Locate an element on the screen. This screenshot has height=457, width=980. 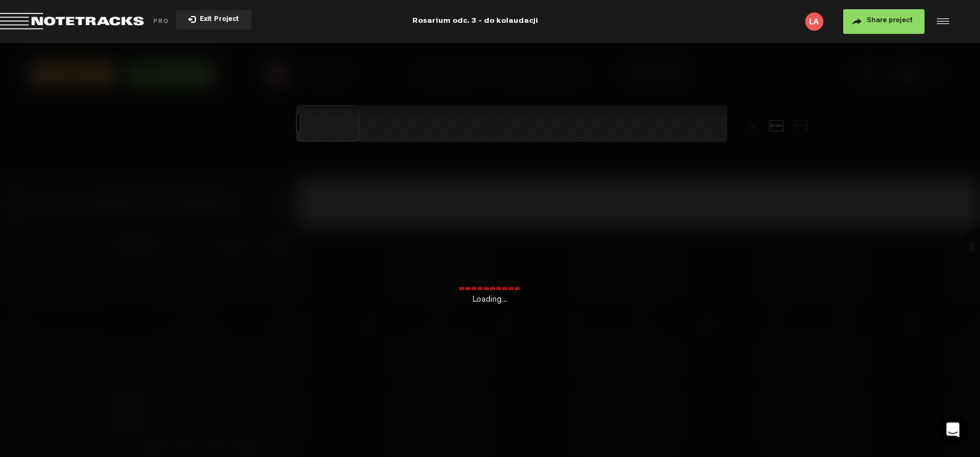
button: Share project is located at coordinates (884, 21).